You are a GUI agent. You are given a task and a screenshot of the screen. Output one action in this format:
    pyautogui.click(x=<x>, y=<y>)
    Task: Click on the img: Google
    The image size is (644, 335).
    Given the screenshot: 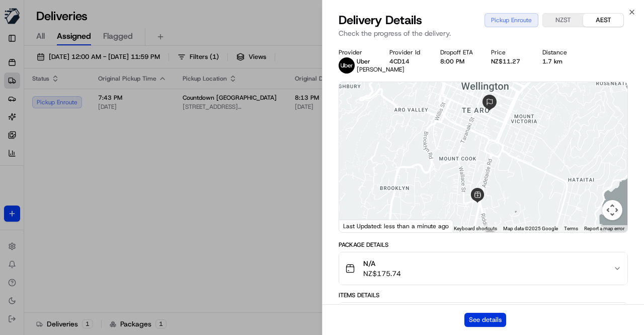 What is the action you would take?
    pyautogui.click(x=358, y=226)
    